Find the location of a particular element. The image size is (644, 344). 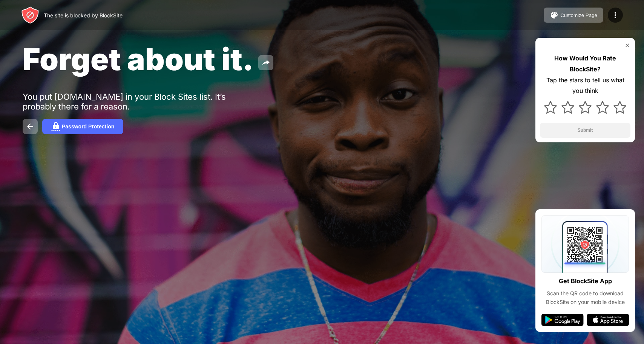

img: google-play.svg is located at coordinates (563, 320).